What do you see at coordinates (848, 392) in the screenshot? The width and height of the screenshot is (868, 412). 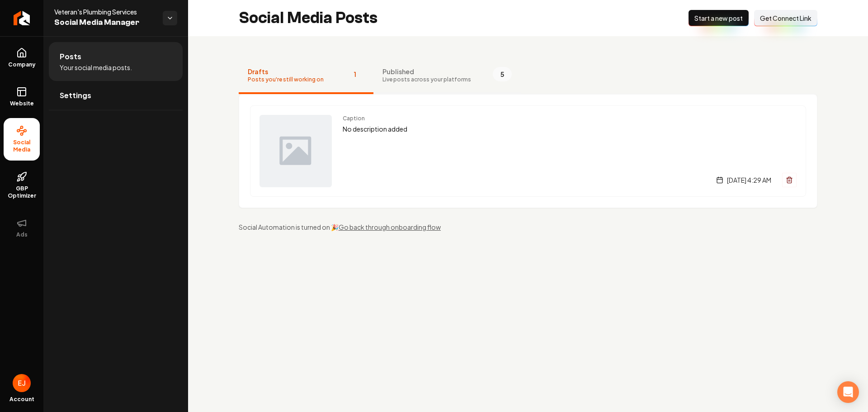 I see `div: Open Intercom Messenger` at bounding box center [848, 392].